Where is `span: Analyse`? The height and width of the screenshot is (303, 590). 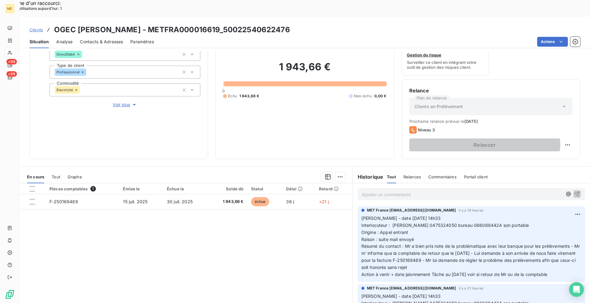 span: Analyse is located at coordinates (64, 42).